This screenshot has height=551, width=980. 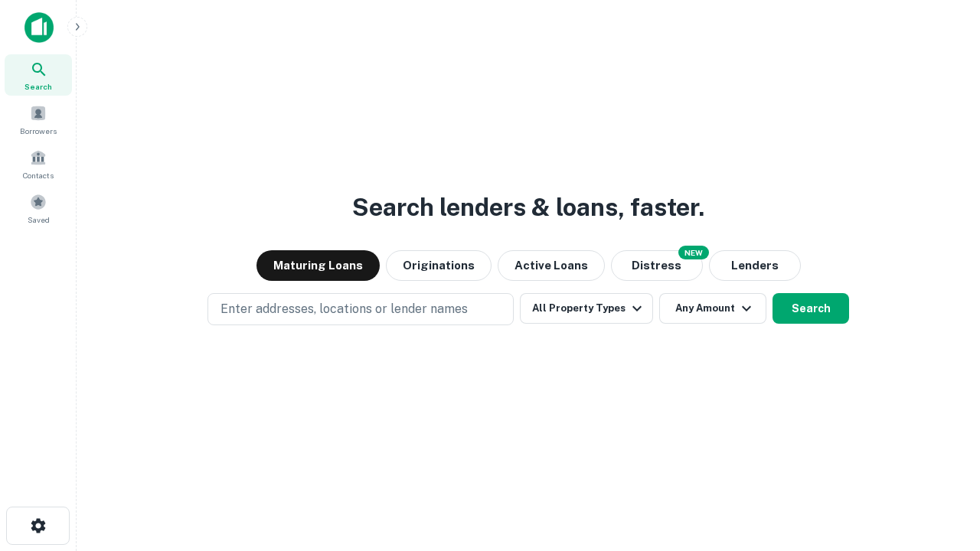 What do you see at coordinates (39, 86) in the screenshot?
I see `span: Search` at bounding box center [39, 86].